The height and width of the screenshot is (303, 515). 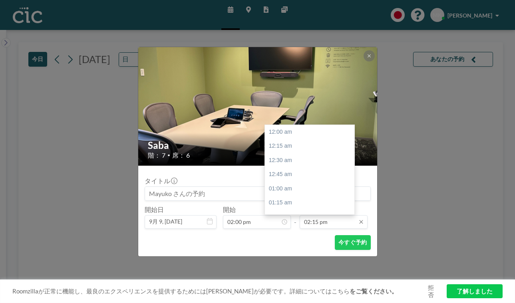 I want to click on label: 開始日, so click(x=154, y=210).